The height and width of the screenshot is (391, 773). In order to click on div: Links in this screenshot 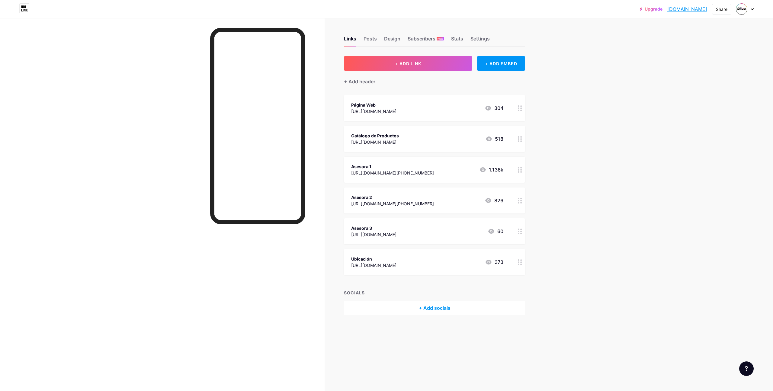, I will do `click(350, 40)`.